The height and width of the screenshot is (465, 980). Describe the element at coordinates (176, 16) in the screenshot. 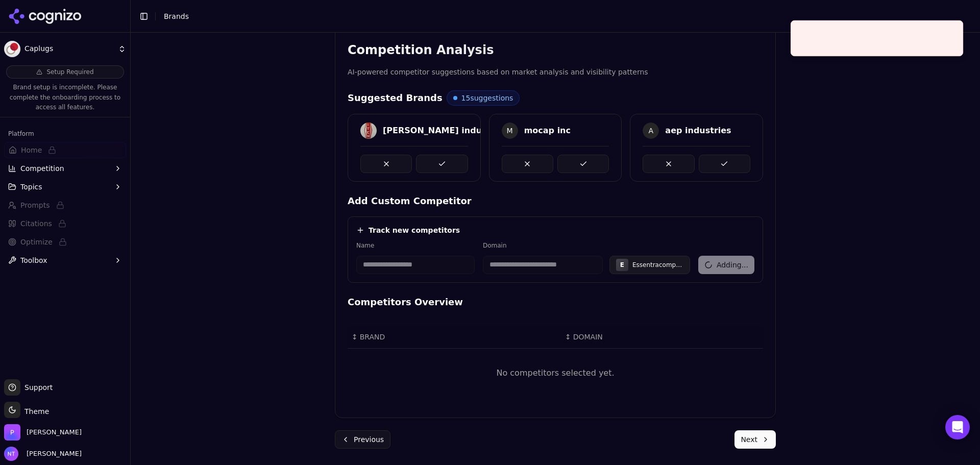

I see `nav: breadcrumb` at that location.